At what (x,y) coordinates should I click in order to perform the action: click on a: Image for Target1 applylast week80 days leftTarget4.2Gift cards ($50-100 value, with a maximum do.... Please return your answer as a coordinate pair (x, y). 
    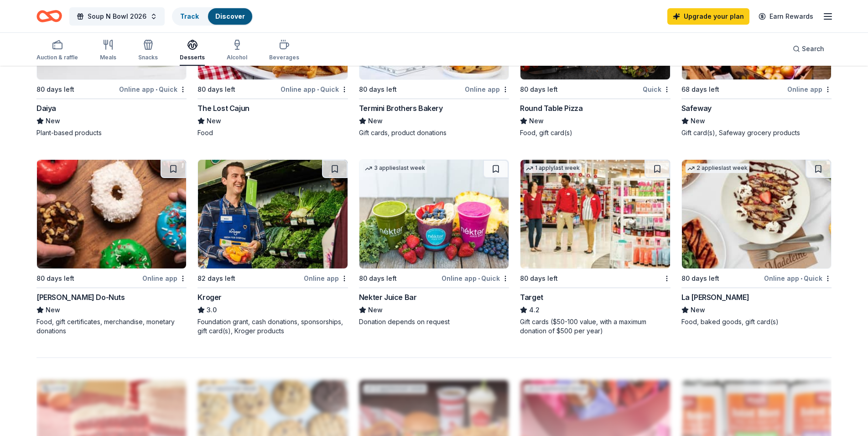
    Looking at the image, I should click on (595, 247).